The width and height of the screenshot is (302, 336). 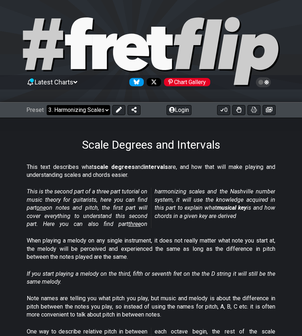 I want to click on button: Share Preset, so click(x=134, y=110).